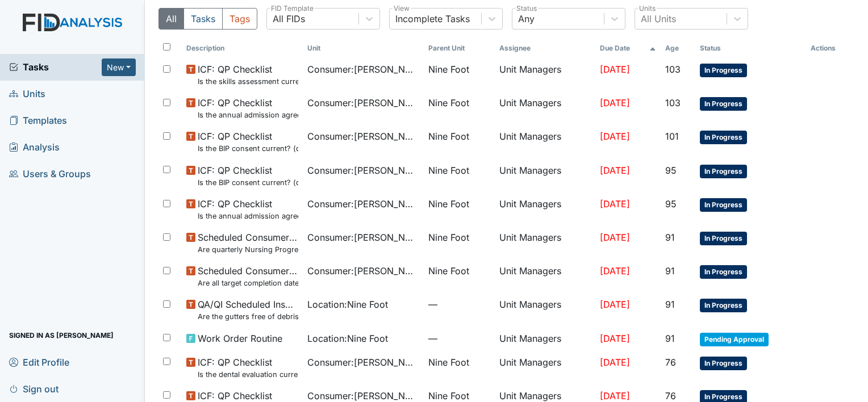 The width and height of the screenshot is (868, 402). Describe the element at coordinates (55, 67) in the screenshot. I see `a: Tasks` at that location.